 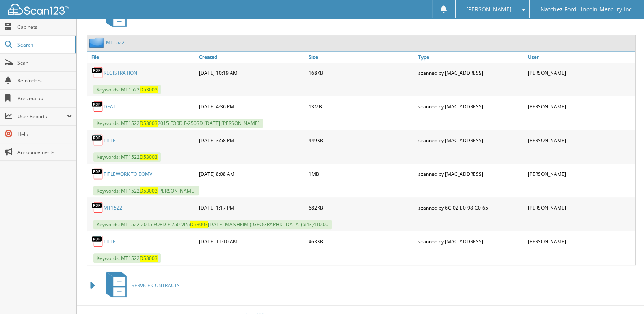 I want to click on a: SERVICE CONTRACTS, so click(x=141, y=285).